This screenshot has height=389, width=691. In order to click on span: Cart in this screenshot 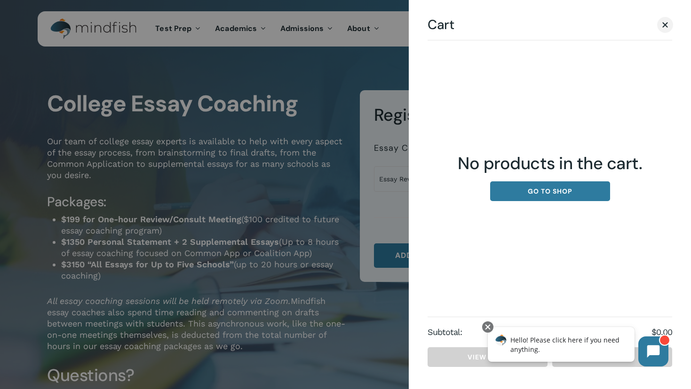, I will do `click(441, 24)`.